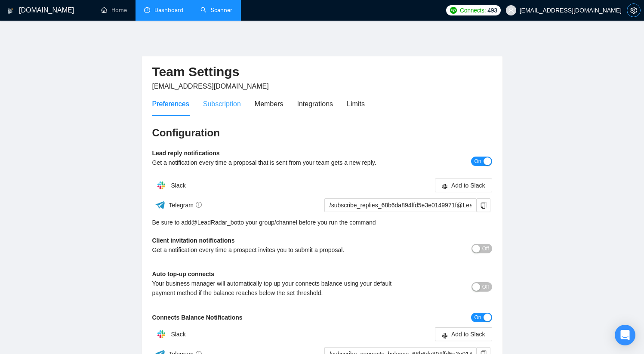  Describe the element at coordinates (215, 222) in the screenshot. I see `a: @LeadRadar_bot` at that location.